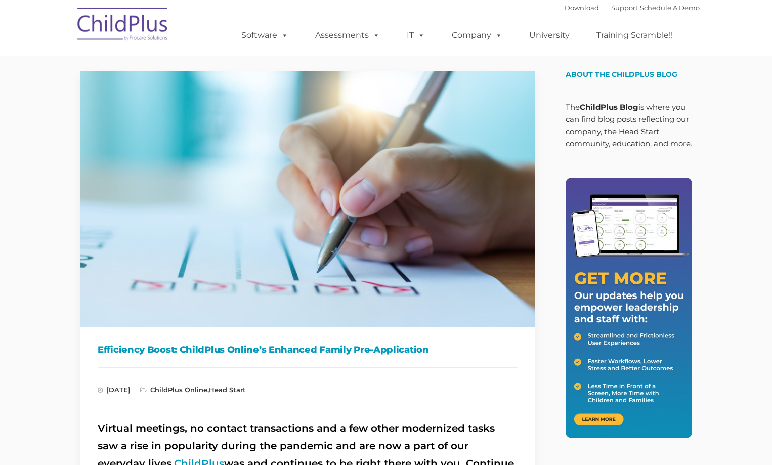 The height and width of the screenshot is (465, 772). I want to click on a: Assessments, so click(347, 35).